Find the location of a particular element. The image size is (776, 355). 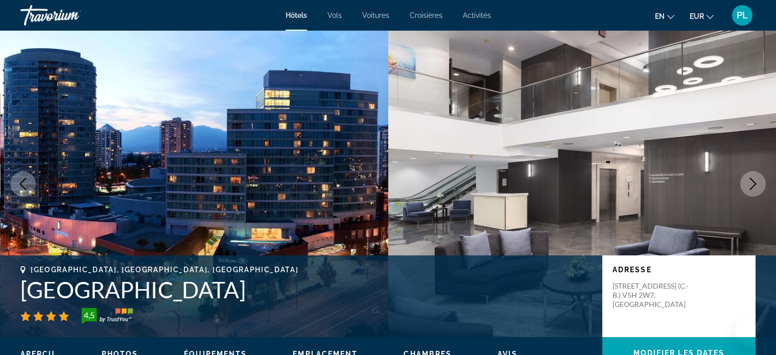

font: 4,5 is located at coordinates (89, 315).